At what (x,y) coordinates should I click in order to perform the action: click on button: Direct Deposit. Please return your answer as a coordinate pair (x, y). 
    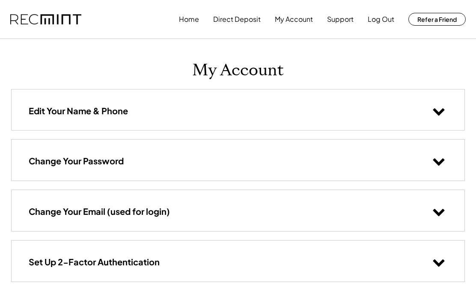
    Looking at the image, I should click on (237, 19).